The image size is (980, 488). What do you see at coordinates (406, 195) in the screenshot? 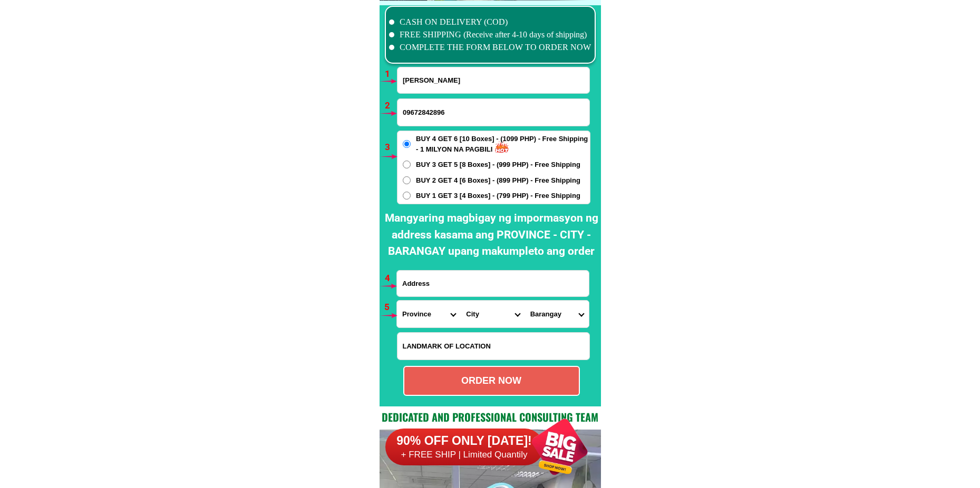
I see `input: BUY 1 GET 3 [4 Boxes] - (799 PHP) - Free Shipping` at bounding box center [406, 195].